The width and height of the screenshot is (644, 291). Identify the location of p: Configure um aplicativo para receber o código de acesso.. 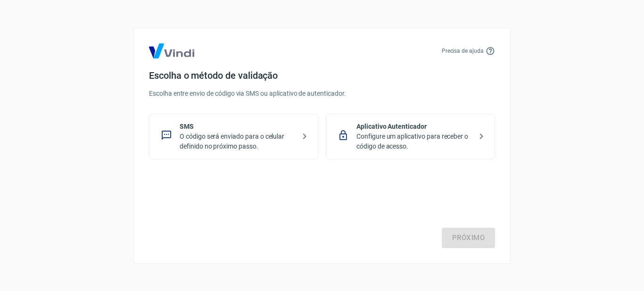
(414, 141).